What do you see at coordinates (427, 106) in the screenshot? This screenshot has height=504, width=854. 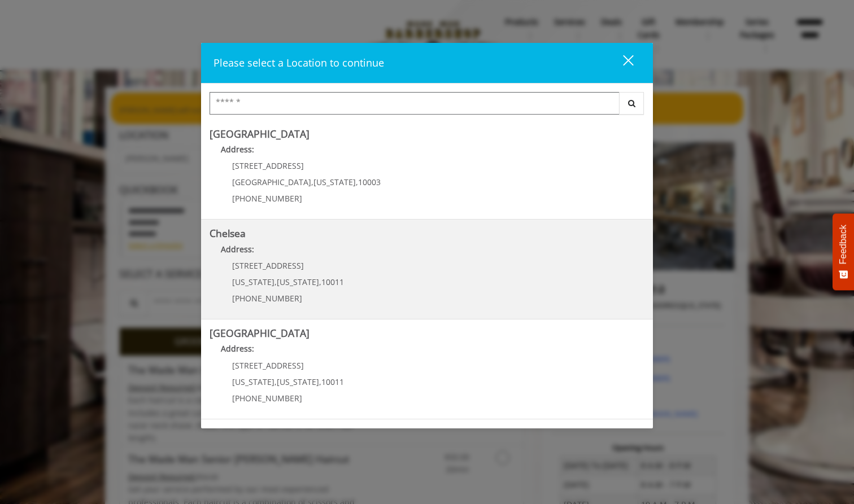 I see `div: Center Select` at bounding box center [427, 106].